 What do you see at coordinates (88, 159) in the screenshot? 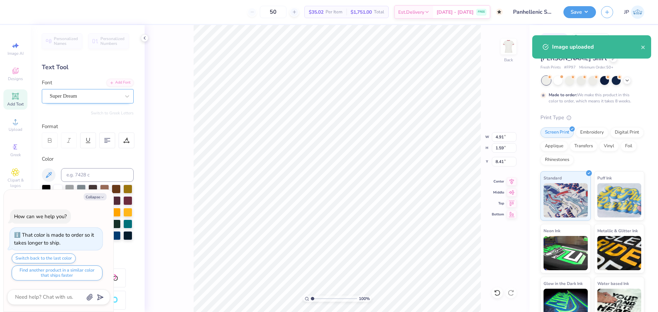
I see `div: Color` at bounding box center [88, 159].